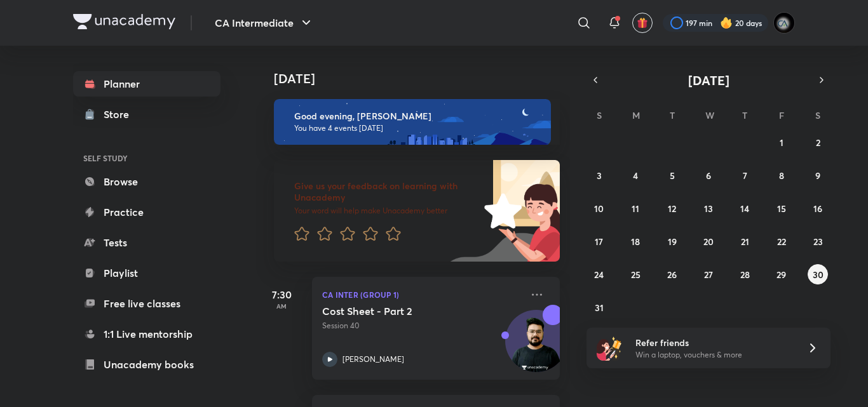  I want to click on button: August 15, 2025, so click(781, 208).